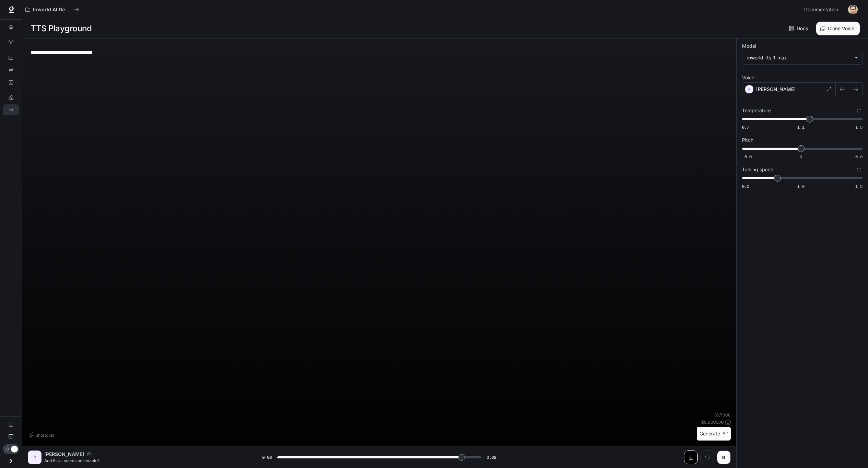 This screenshot has width=868, height=468. What do you see at coordinates (799, 29) in the screenshot?
I see `a: Docs` at bounding box center [799, 29].